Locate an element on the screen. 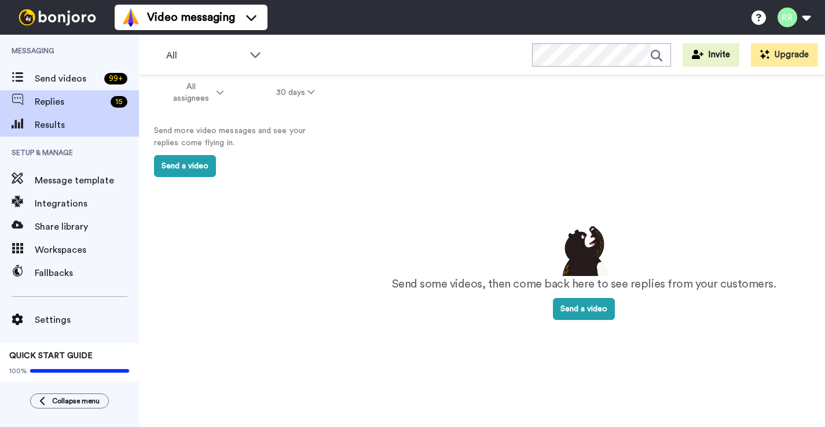 The image size is (825, 427). span: Share library is located at coordinates (87, 227).